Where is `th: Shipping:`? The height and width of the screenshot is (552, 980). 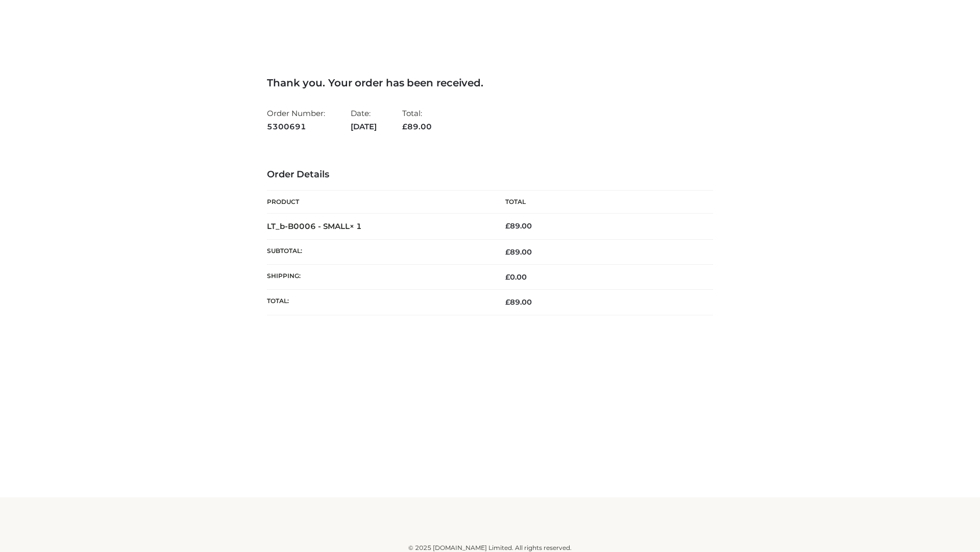
th: Shipping: is located at coordinates (378, 277).